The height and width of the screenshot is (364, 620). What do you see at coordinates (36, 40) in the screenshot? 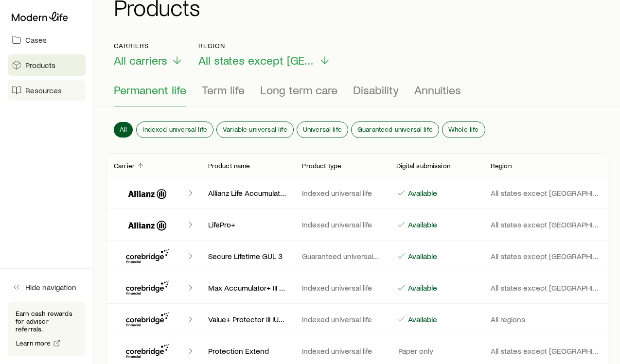
I see `span: Cases` at bounding box center [36, 40].